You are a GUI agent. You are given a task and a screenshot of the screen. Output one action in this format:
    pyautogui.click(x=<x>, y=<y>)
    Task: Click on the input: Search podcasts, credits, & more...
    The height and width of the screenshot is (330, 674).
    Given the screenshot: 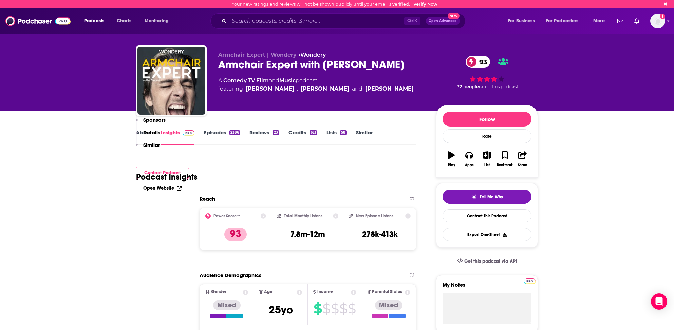 What is the action you would take?
    pyautogui.click(x=316, y=21)
    